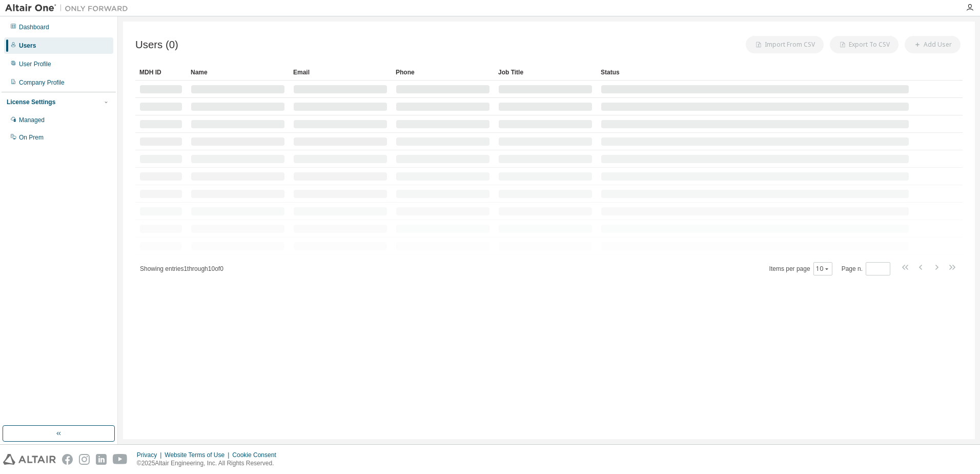  What do you see at coordinates (545, 72) in the screenshot?
I see `div: Job Title` at bounding box center [545, 72].